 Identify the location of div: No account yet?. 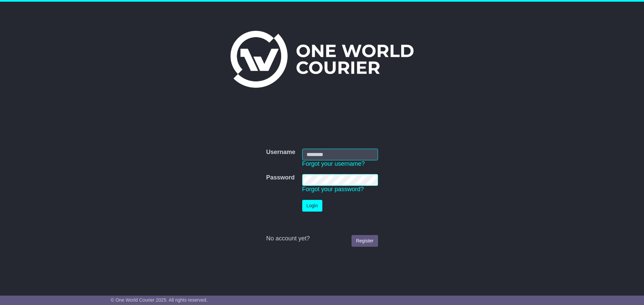
(322, 239).